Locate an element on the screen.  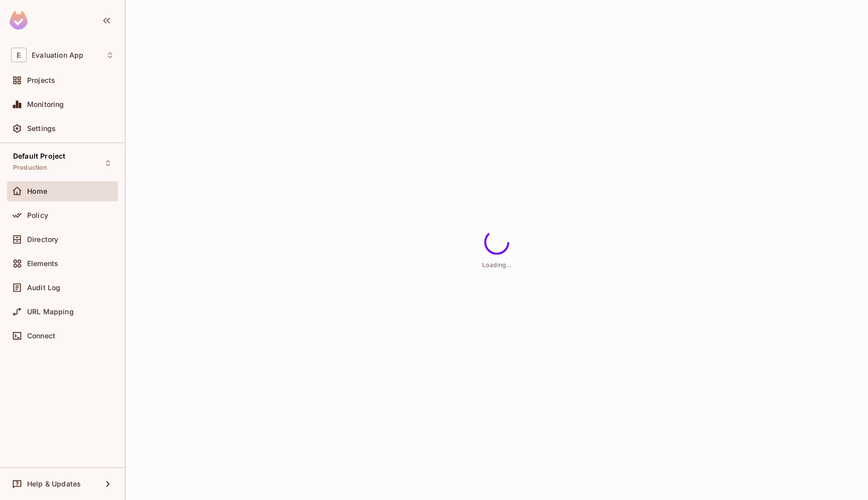
span: E is located at coordinates (18, 55).